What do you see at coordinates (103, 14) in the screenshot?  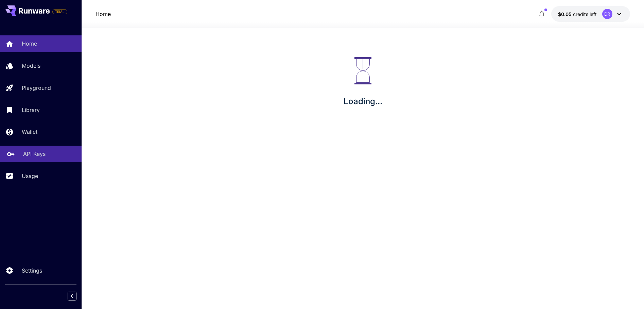 I see `nav: breadcrumb` at bounding box center [103, 14].